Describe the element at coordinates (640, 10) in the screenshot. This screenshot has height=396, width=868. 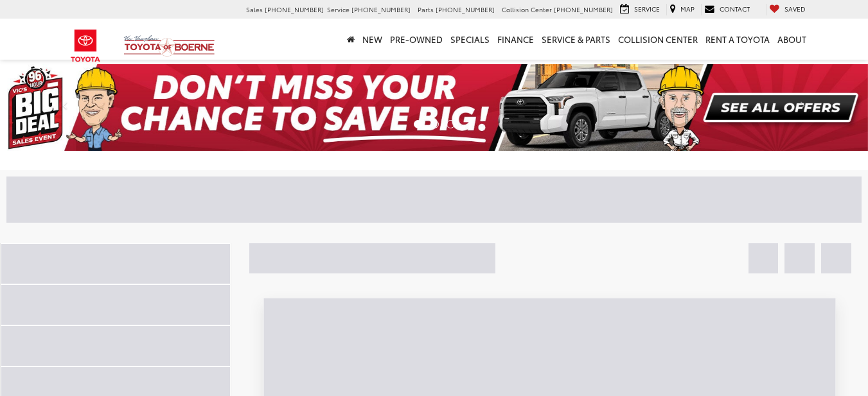
I see `a: Service` at that location.